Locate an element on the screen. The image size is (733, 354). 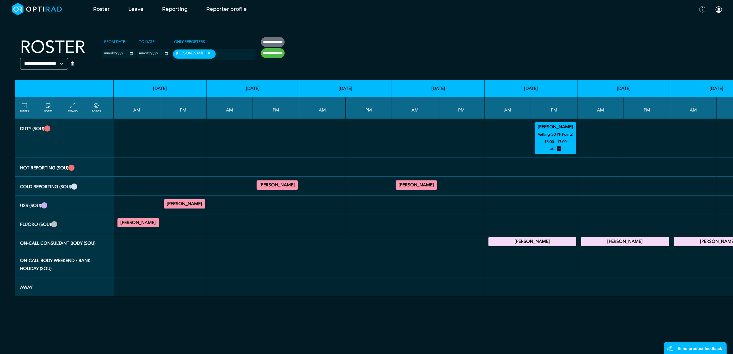
th: Away is located at coordinates (64, 287).